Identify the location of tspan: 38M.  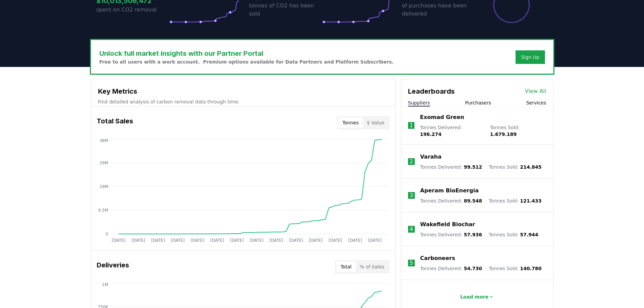
(104, 140).